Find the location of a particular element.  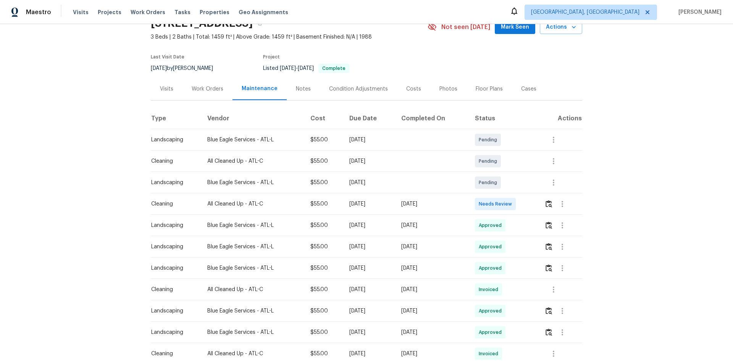

span: Work Orders is located at coordinates (148, 12).